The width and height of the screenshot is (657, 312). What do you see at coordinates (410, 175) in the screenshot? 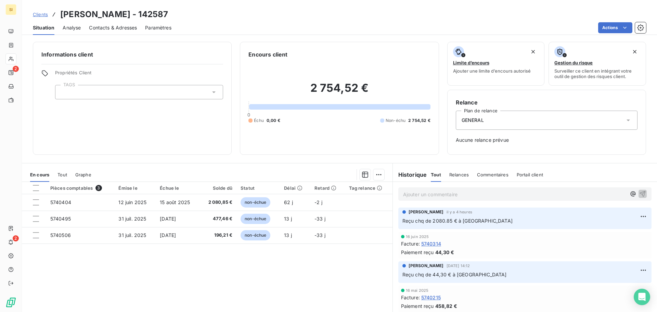
I see `h6: Historique` at bounding box center [410, 175].